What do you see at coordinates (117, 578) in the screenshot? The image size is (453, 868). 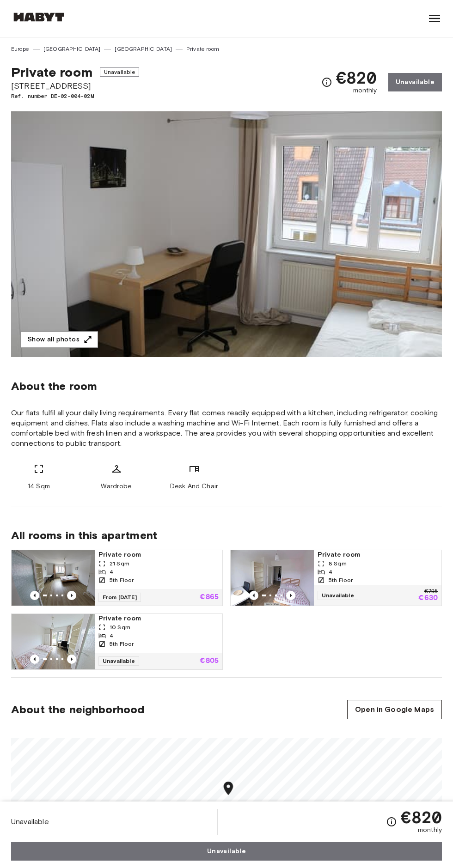 I see `a: Marketing picture of unit DE-02-004-01MPrevious imagePrevious imagePrivate room21 Sqm45th FloorFr...` at bounding box center [117, 578].